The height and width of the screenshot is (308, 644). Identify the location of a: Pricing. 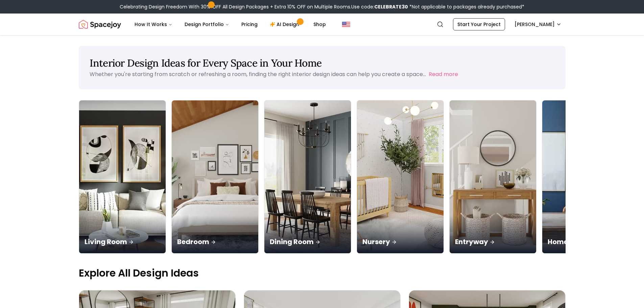
(249, 24).